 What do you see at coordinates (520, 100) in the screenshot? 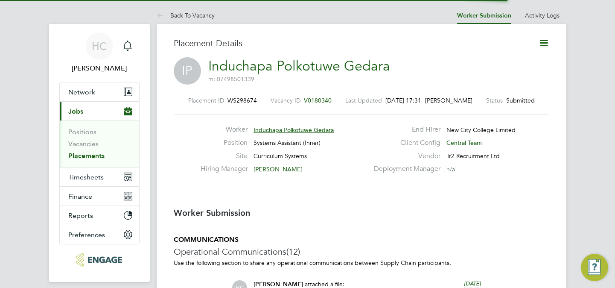
I see `span: Submitted` at bounding box center [520, 100].